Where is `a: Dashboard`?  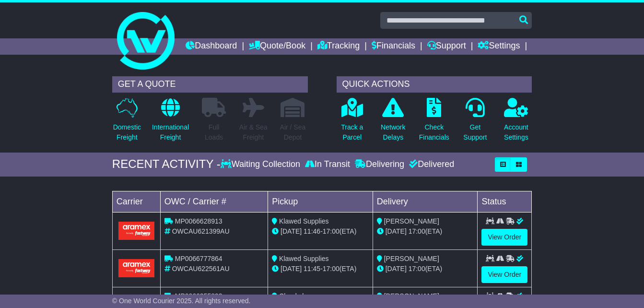 a: Dashboard is located at coordinates (211, 47).